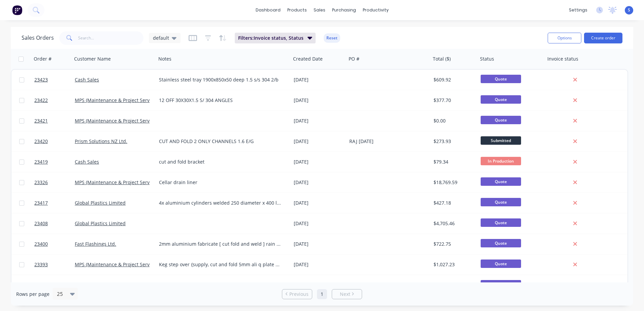  Describe the element at coordinates (55, 285) in the screenshot. I see `a: 23396` at that location.